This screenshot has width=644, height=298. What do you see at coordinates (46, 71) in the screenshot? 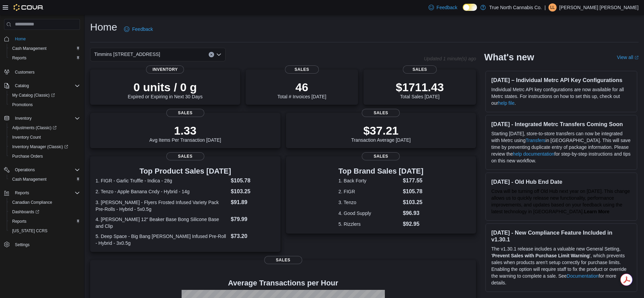
I see `span: Customers` at bounding box center [46, 71].